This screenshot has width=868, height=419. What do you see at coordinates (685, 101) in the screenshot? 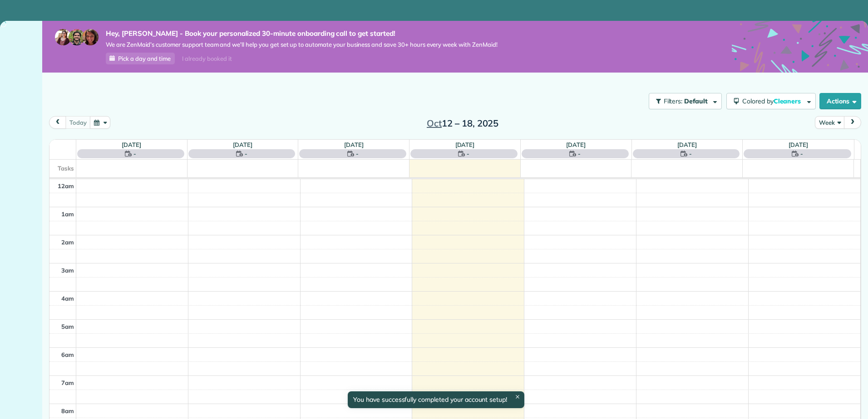
I see `button: Filters: Default` at bounding box center [685, 101].